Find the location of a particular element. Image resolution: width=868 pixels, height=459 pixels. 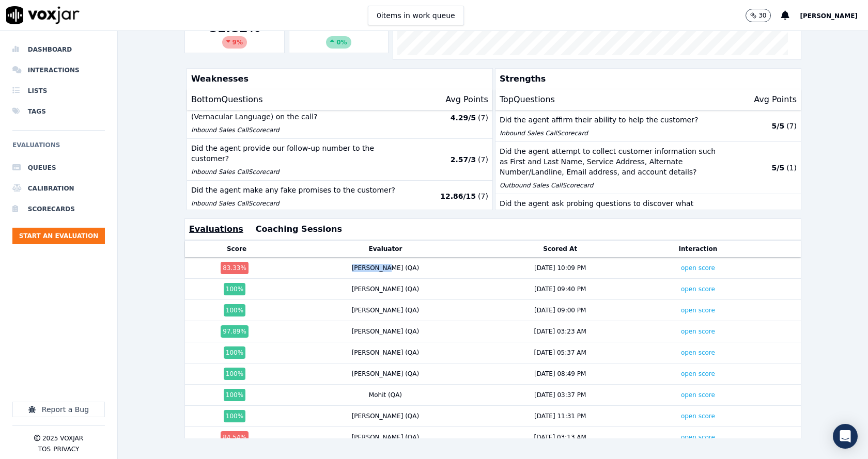

li: Scorecards is located at coordinates (58, 209).